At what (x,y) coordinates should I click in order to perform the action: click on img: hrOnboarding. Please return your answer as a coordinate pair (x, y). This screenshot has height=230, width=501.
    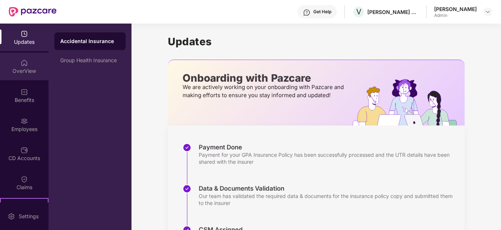
    Looking at the image, I should click on (409, 102).